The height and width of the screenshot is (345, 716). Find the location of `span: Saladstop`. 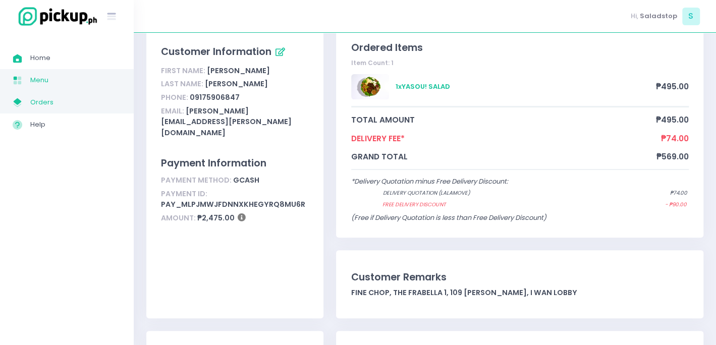

span: Saladstop is located at coordinates (659, 16).